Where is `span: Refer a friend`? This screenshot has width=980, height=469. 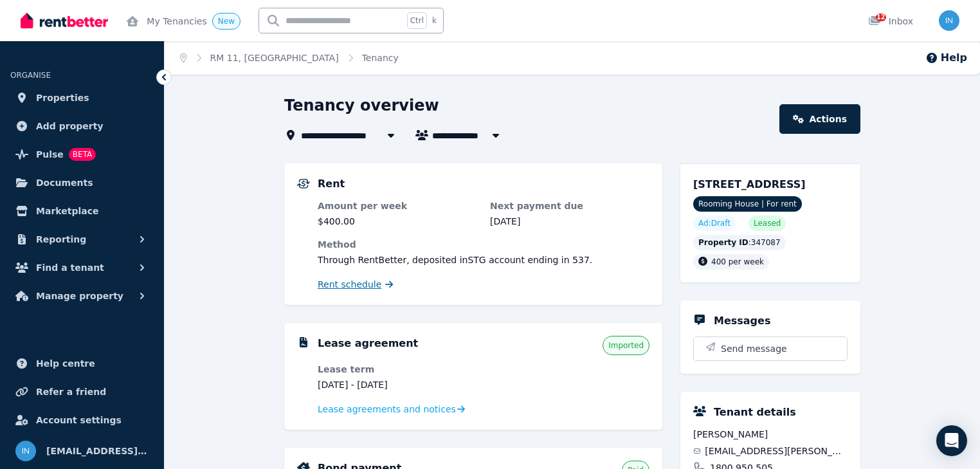 span: Refer a friend is located at coordinates (71, 391).